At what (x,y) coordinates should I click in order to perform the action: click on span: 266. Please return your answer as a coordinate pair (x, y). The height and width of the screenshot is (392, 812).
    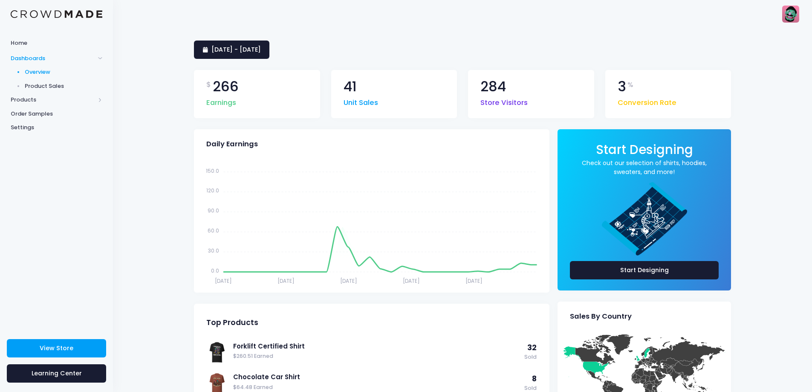
    Looking at the image, I should click on (225, 86).